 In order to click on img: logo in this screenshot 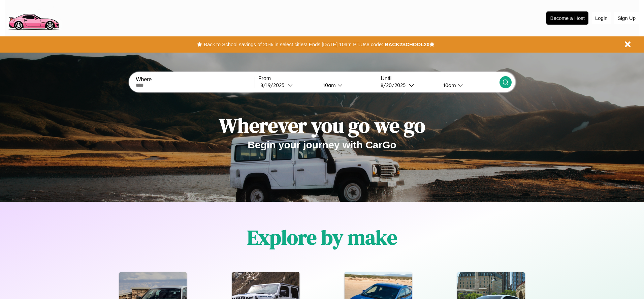, I will do `click(33, 17)`.